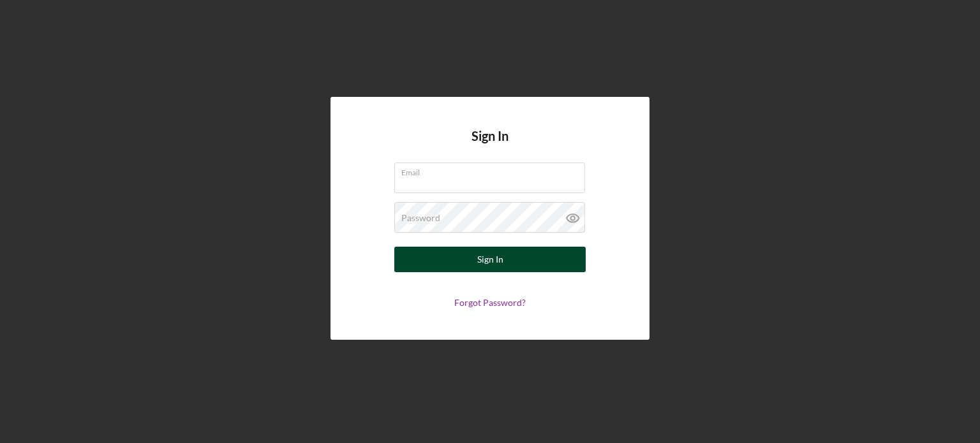 The width and height of the screenshot is (980, 443). I want to click on h4: Sign In, so click(490, 145).